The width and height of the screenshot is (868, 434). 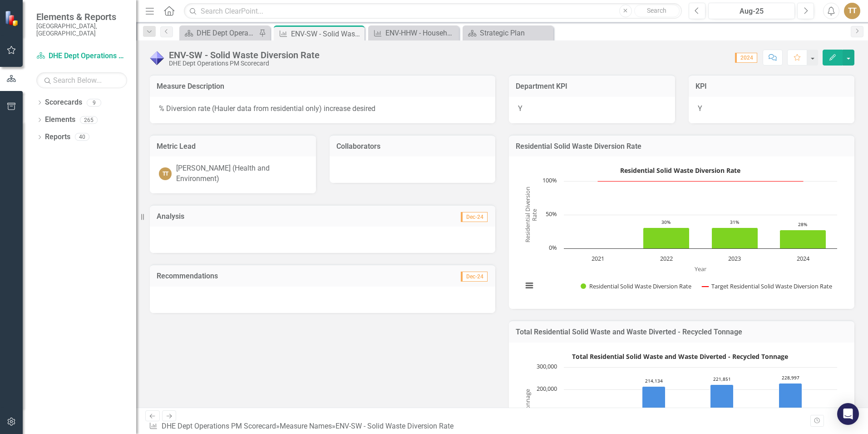 I want to click on g: Residential Solid Waste Diversion Rate, series 1 of 2. Bar series with 4 bars., so click(x=712, y=238).